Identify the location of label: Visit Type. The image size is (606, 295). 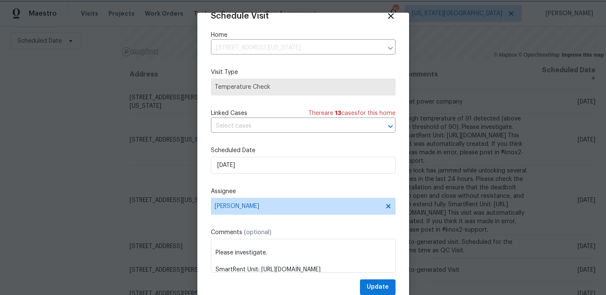
(303, 72).